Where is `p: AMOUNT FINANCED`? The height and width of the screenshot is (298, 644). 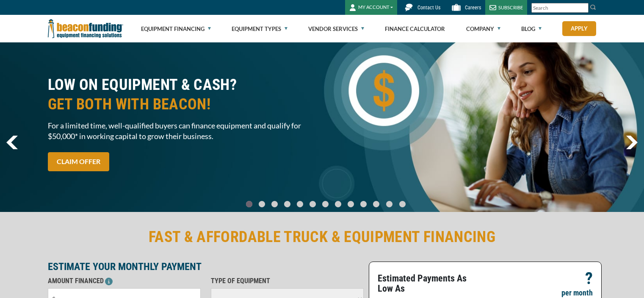 p: AMOUNT FINANCED is located at coordinates (124, 281).